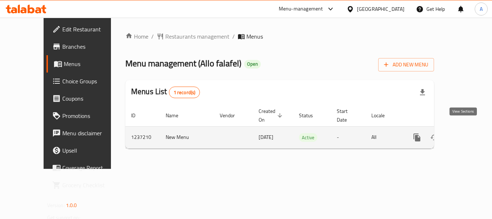 The width and height of the screenshot is (492, 219). Describe the element at coordinates (184, 92) in the screenshot. I see `span: 1 record(s)` at that location.